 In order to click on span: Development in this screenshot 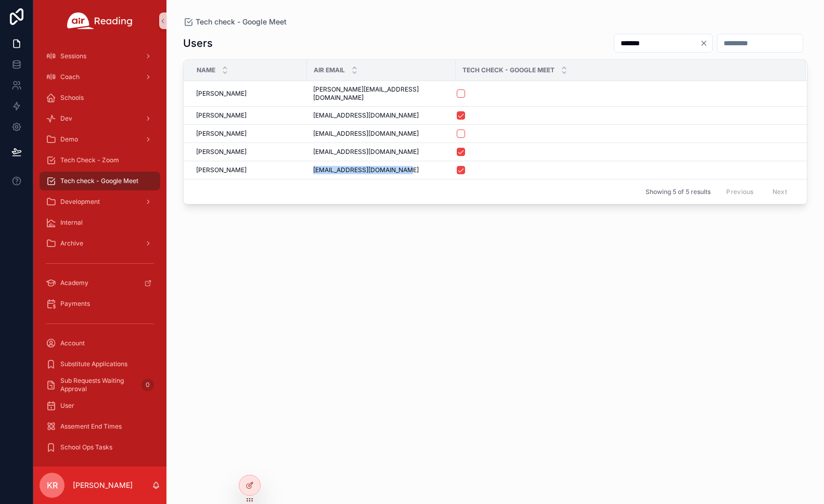, I will do `click(80, 202)`.